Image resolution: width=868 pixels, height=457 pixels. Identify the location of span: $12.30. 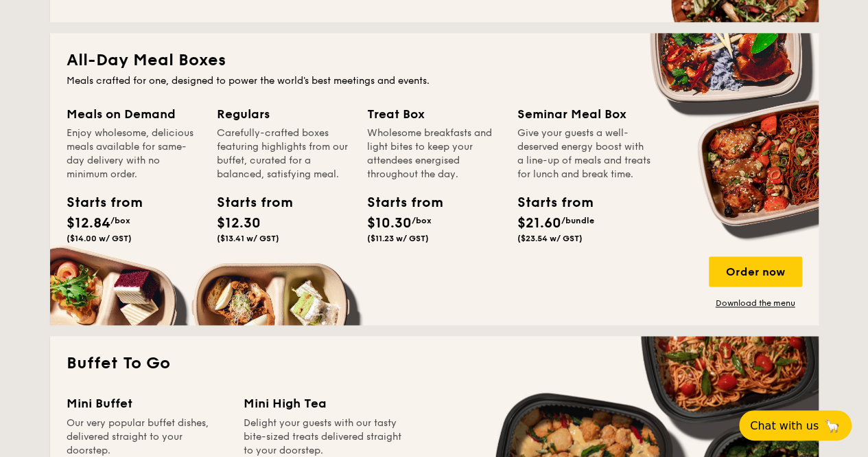
(239, 223).